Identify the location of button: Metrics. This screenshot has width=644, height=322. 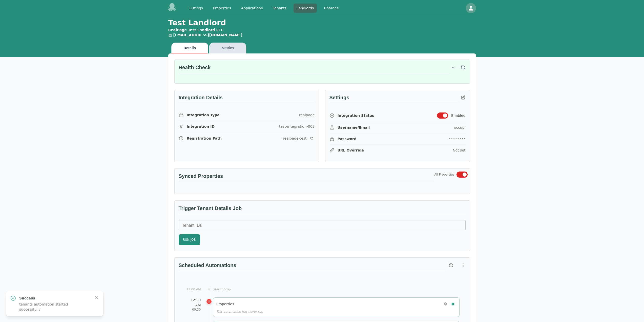
(228, 48).